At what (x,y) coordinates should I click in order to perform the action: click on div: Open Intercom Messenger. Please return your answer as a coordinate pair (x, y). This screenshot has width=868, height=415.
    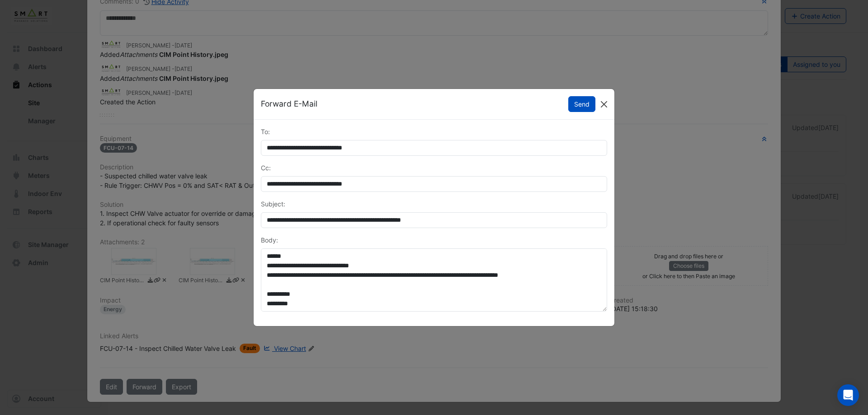
    Looking at the image, I should click on (848, 395).